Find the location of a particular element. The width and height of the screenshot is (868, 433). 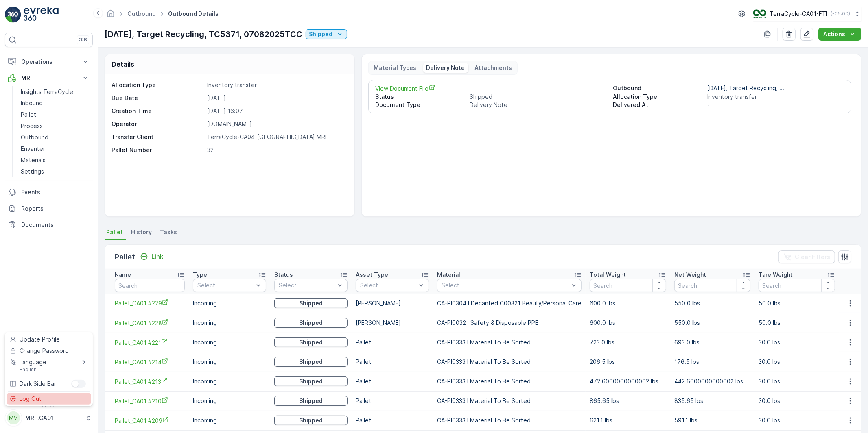

a: Documents is located at coordinates (49, 225).